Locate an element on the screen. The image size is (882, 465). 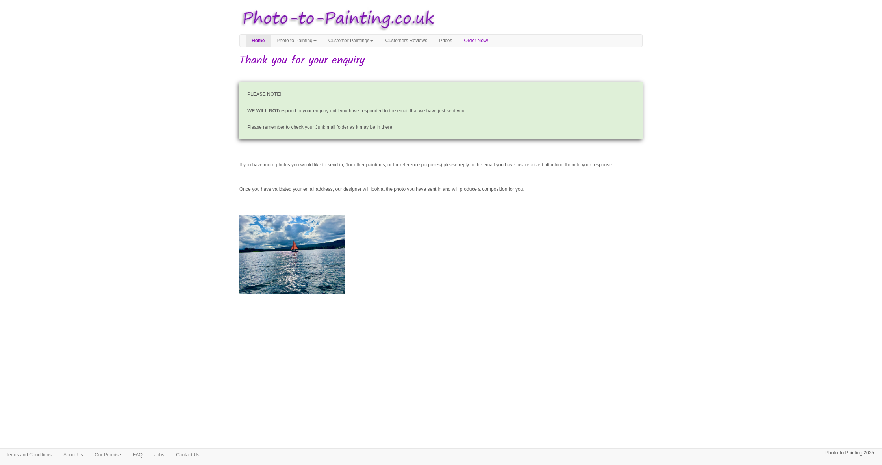
p: If you have more photos you would like to send in, (for other paintings, or for reference purpose... is located at coordinates (441, 169).